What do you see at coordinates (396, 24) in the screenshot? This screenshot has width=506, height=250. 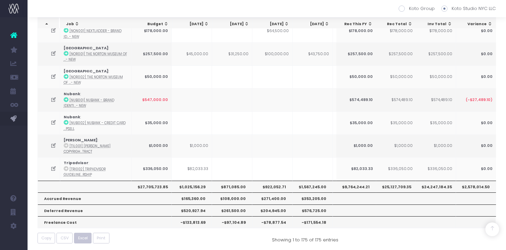 I see `th: Rec Total: activate to sort column ascending` at bounding box center [396, 24].